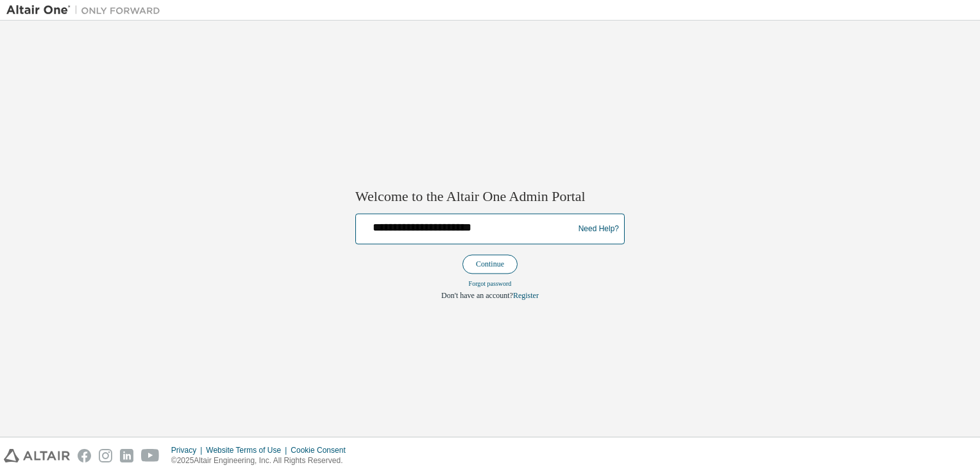 The height and width of the screenshot is (474, 980). Describe the element at coordinates (188, 450) in the screenshot. I see `div: Privacy` at that location.